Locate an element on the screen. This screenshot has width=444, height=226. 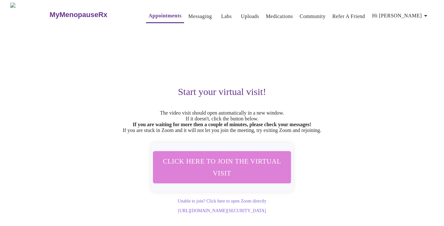
a: Uploads is located at coordinates (250, 16).